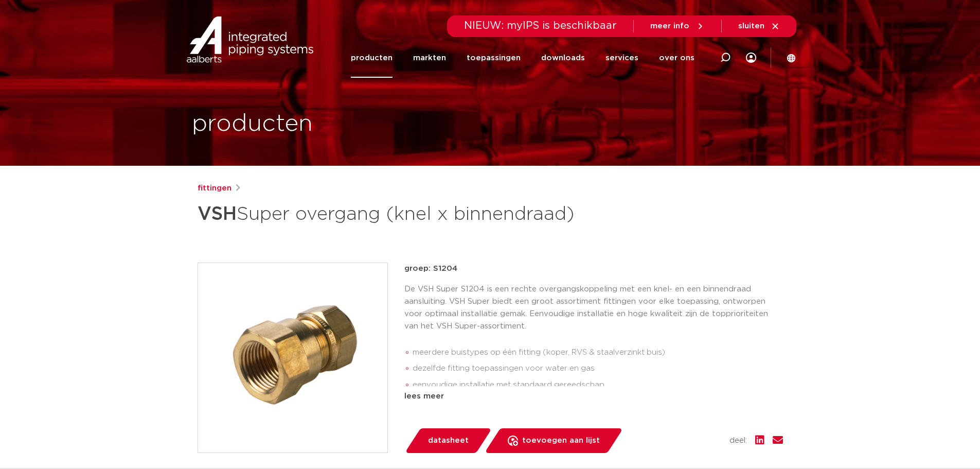 Image resolution: width=980 pixels, height=469 pixels. Describe the element at coordinates (390, 214) in the screenshot. I see `h1: Super overgang (knel x binnendraad)` at that location.